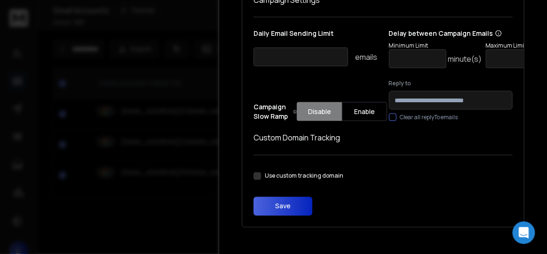 The height and width of the screenshot is (254, 547). Describe the element at coordinates (275, 111) in the screenshot. I see `p: Campaign Slow Ramp` at that location.